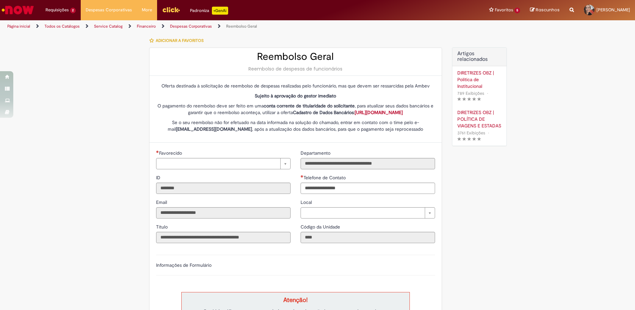 The image size is (635, 310). What do you see at coordinates (368, 213) in the screenshot?
I see `a: Limpar campo Local` at bounding box center [368, 213].